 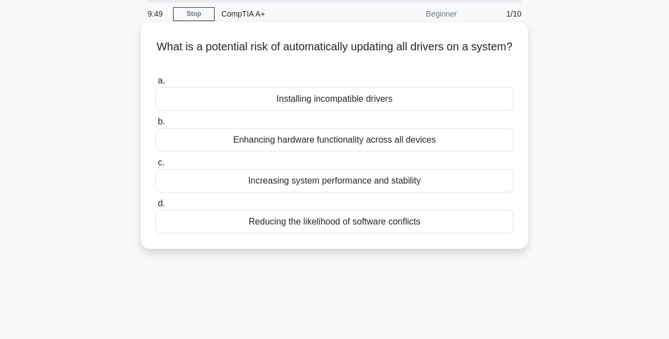 I want to click on span: d., so click(x=161, y=203).